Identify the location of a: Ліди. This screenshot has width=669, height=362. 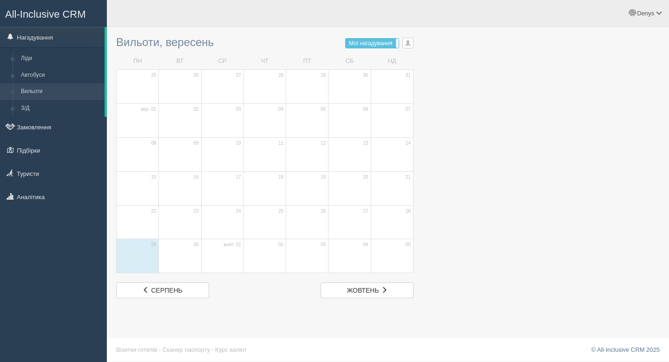
(60, 59).